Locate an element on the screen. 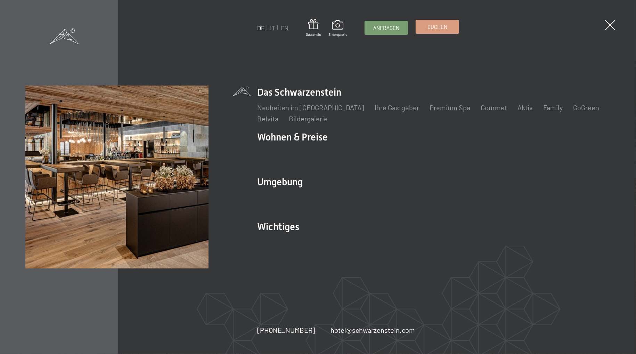  a: Gourmet is located at coordinates (494, 107).